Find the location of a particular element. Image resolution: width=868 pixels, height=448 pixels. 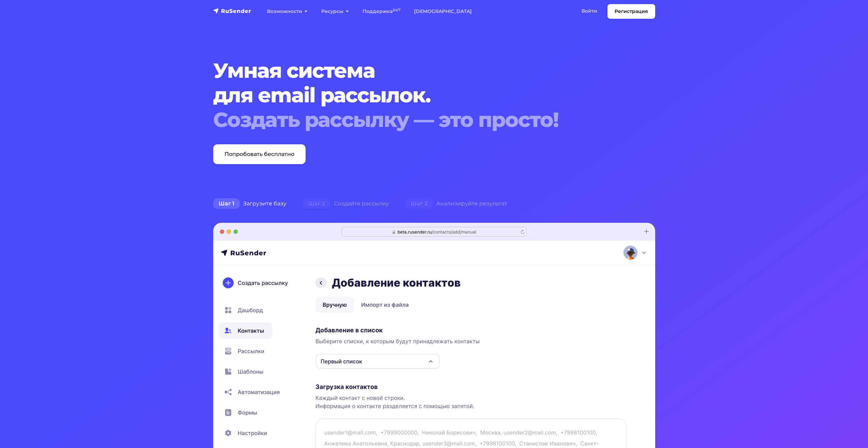

div: Создайте рассылку is located at coordinates (346, 204).